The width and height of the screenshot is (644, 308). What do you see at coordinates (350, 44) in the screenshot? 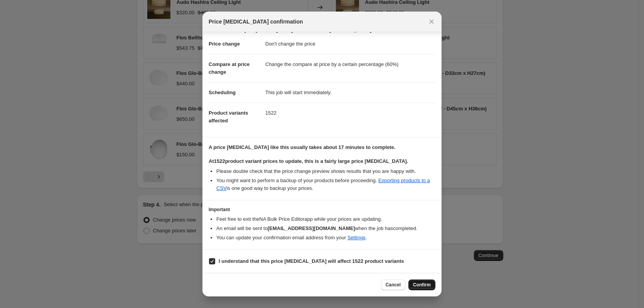
I see `dd: Don't change the price` at bounding box center [350, 44].